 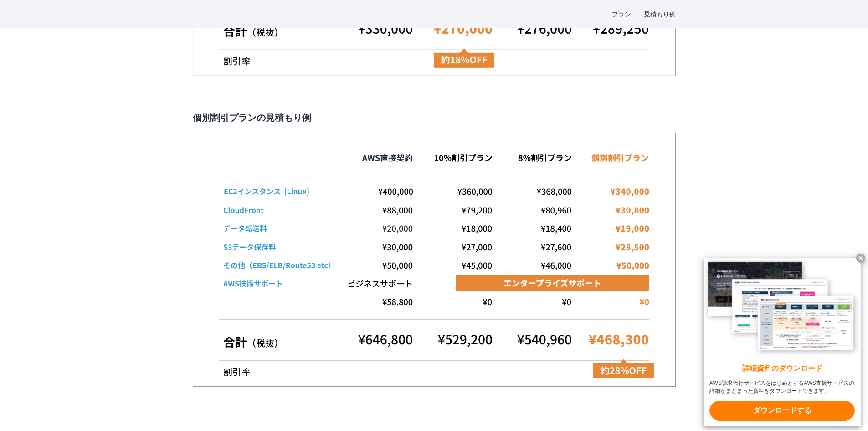 I want to click on x-t: ダウンロードする, so click(x=782, y=410).